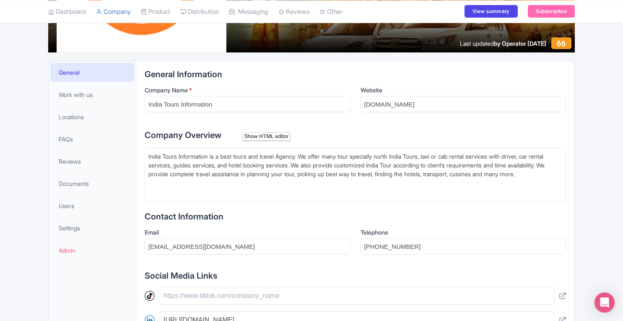 The image size is (623, 321). What do you see at coordinates (69, 72) in the screenshot?
I see `span: General` at bounding box center [69, 72].